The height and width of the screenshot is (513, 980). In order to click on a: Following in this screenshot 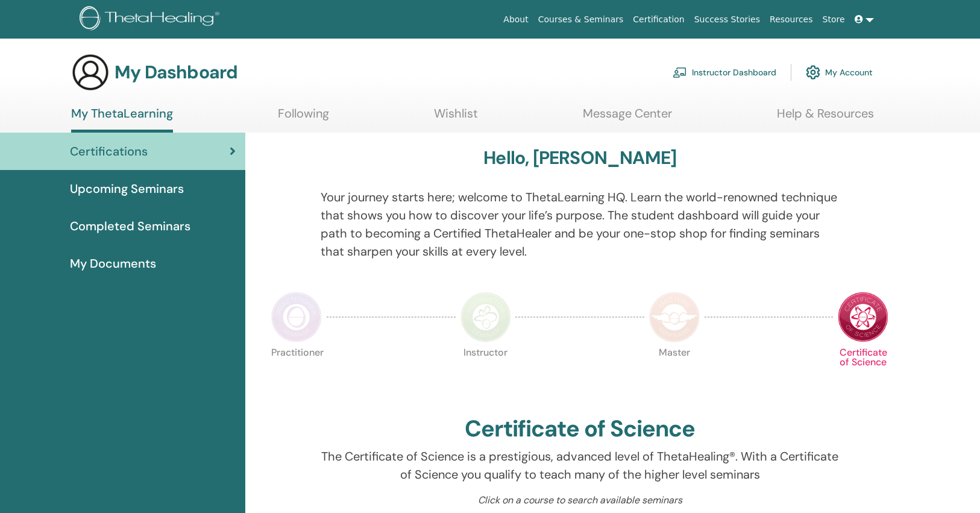, I will do `click(303, 118)`.